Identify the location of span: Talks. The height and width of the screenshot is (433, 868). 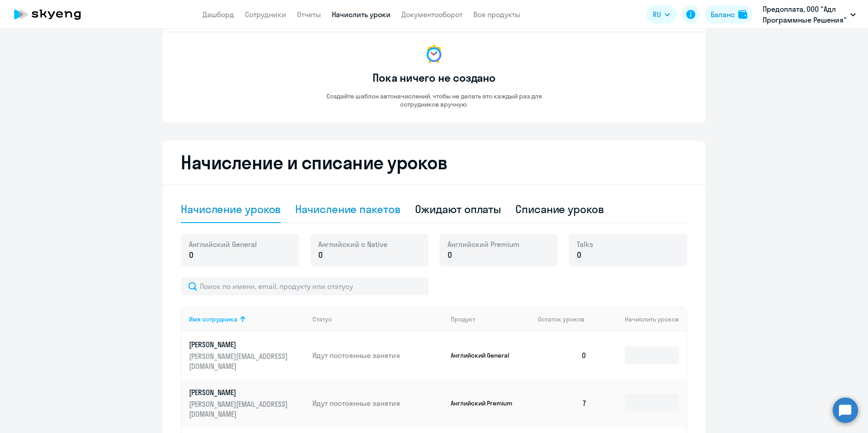
(585, 244).